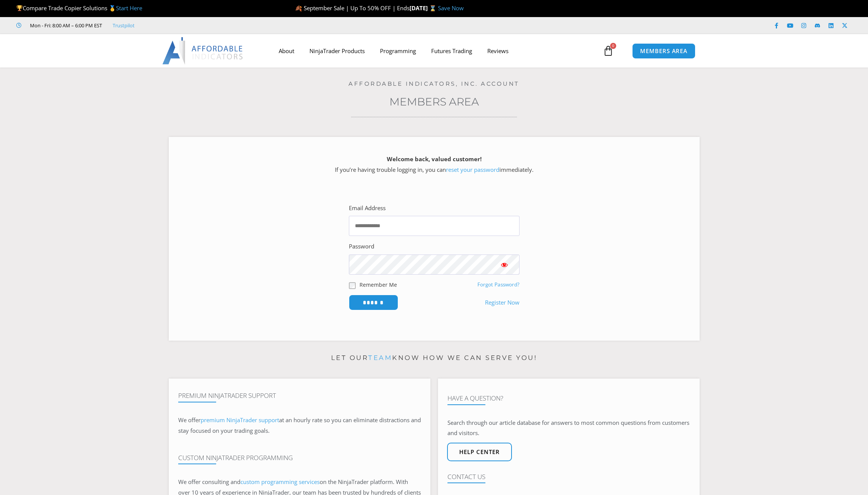 This screenshot has height=495, width=868. I want to click on a: Futures Trading, so click(451, 51).